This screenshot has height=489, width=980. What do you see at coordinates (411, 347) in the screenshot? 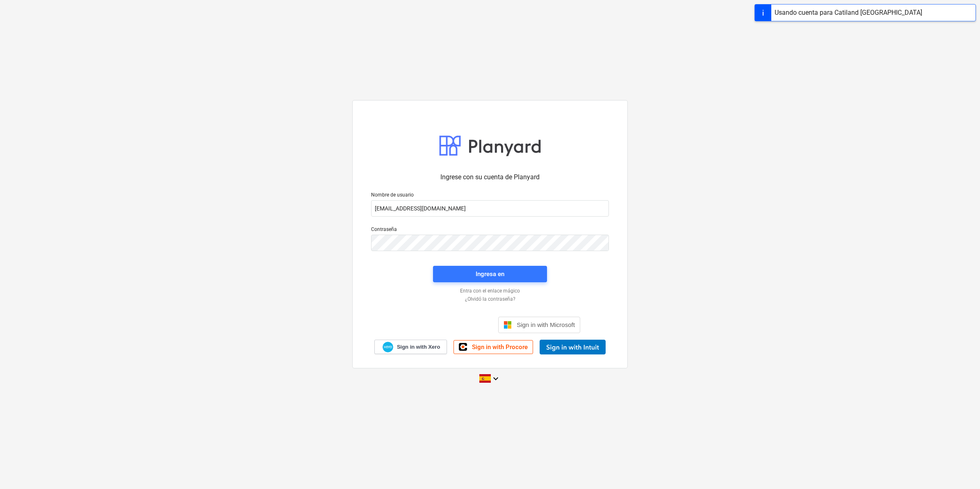
I see `a: Sign in with Xero` at bounding box center [411, 347].